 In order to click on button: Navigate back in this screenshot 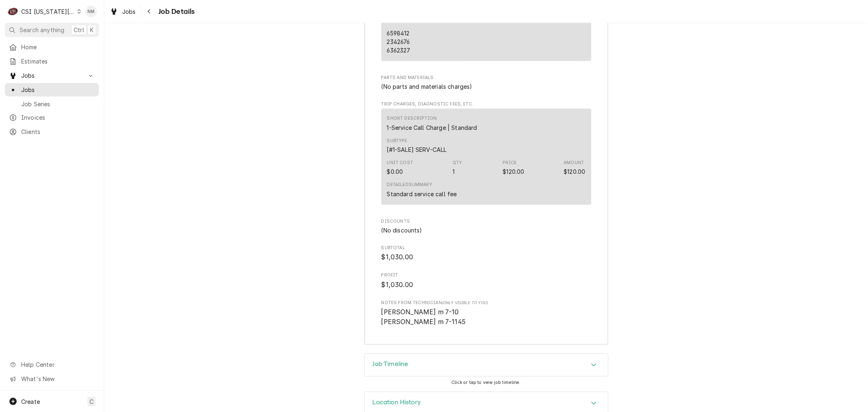, I will do `click(150, 11)`.